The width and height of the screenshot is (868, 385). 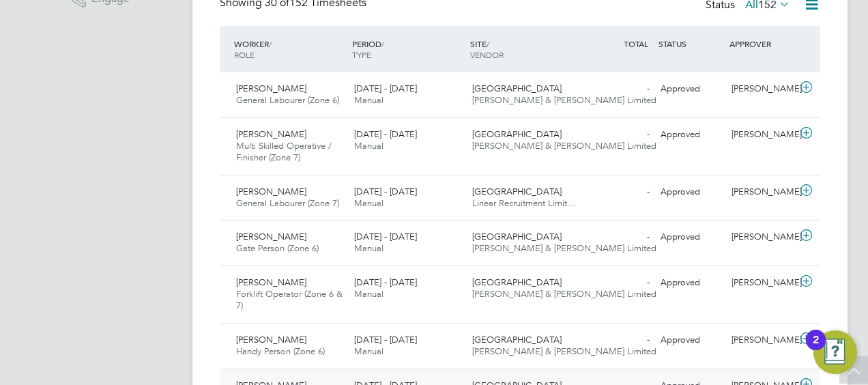 I want to click on div: PERIOD, so click(x=407, y=49).